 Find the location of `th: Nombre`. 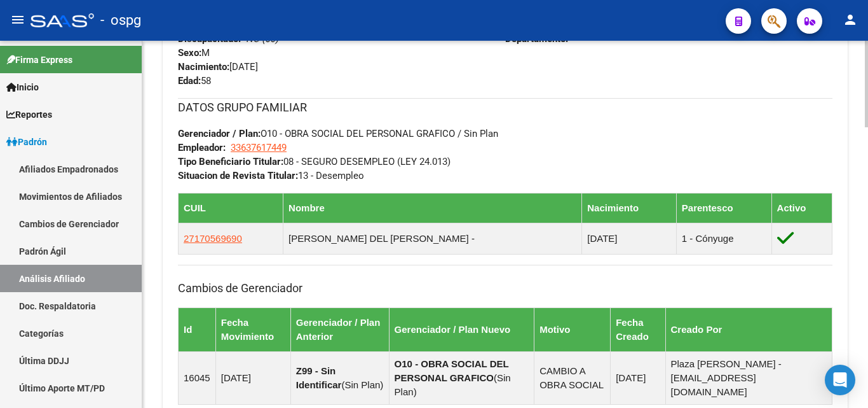

th: Nombre is located at coordinates (433, 208).